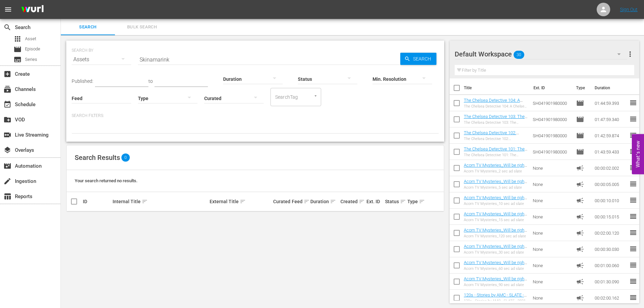 Image resolution: width=644 pixels, height=308 pixels. Describe the element at coordinates (7, 104) in the screenshot. I see `span: Schedule` at that location.